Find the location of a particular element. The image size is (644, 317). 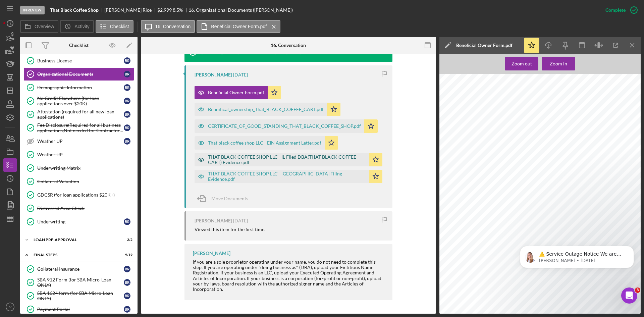

a: UnderwritingBR is located at coordinates (79, 222).